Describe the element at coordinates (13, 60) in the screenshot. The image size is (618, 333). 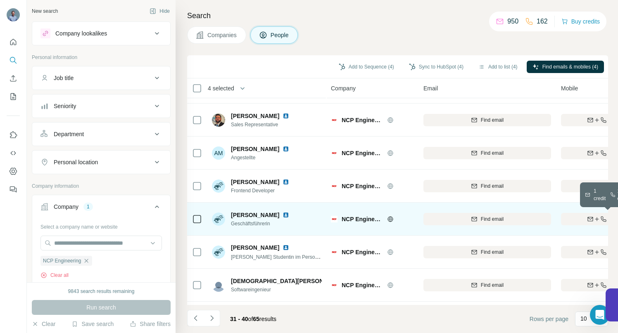
I see `button: Search` at that location.